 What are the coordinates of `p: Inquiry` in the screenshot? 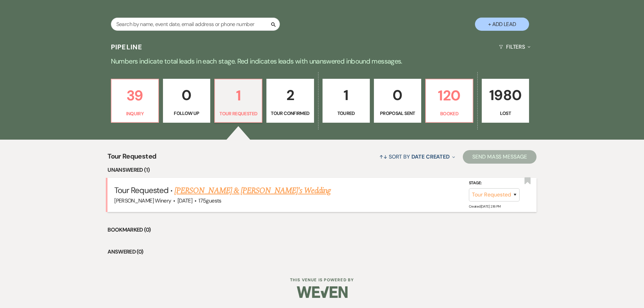 It's located at (135, 113).